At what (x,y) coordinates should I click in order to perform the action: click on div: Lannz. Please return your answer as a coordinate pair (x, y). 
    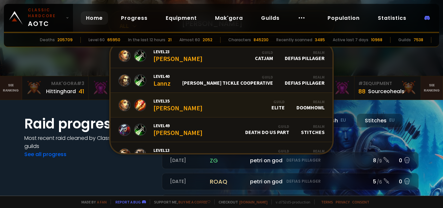
    Looking at the image, I should click on (162, 80).